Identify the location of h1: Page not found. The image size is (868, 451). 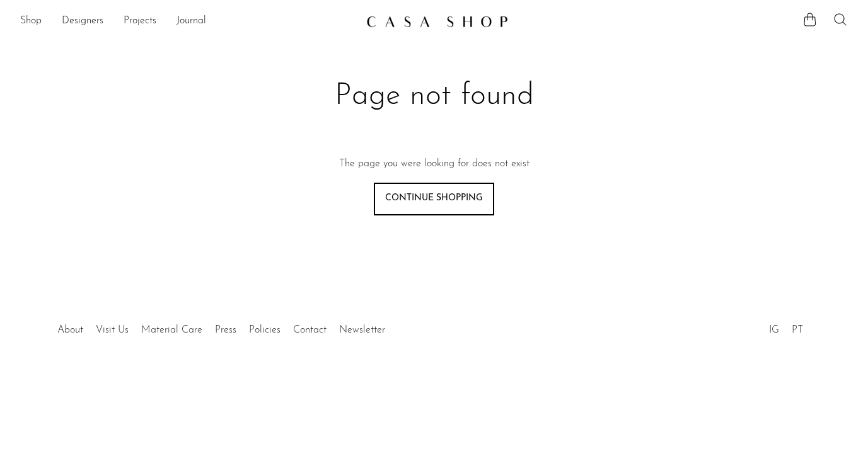
(434, 96).